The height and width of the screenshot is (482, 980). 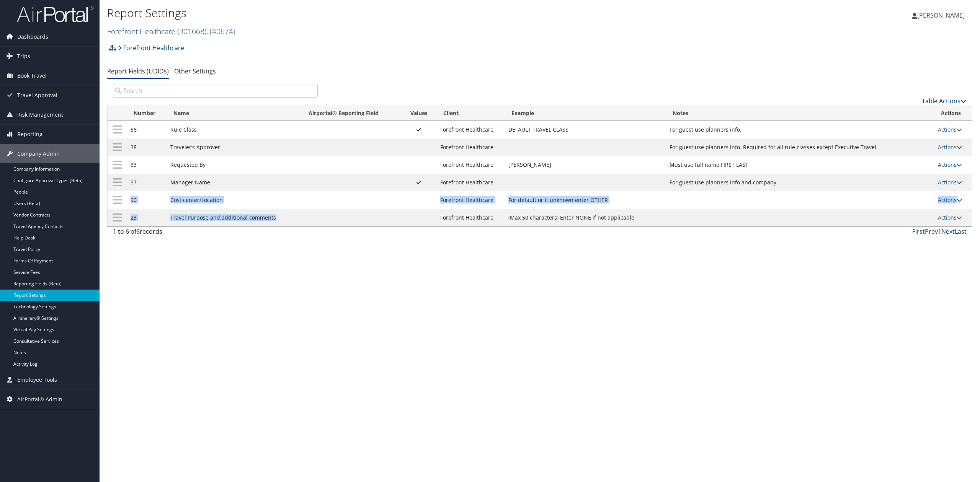 I want to click on th: : activate to sort column descending, so click(x=117, y=114).